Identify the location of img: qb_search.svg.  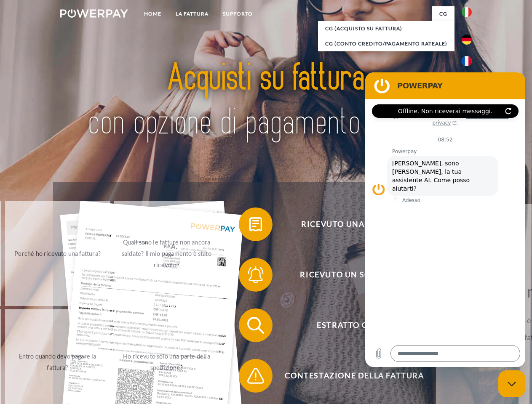
(256, 325).